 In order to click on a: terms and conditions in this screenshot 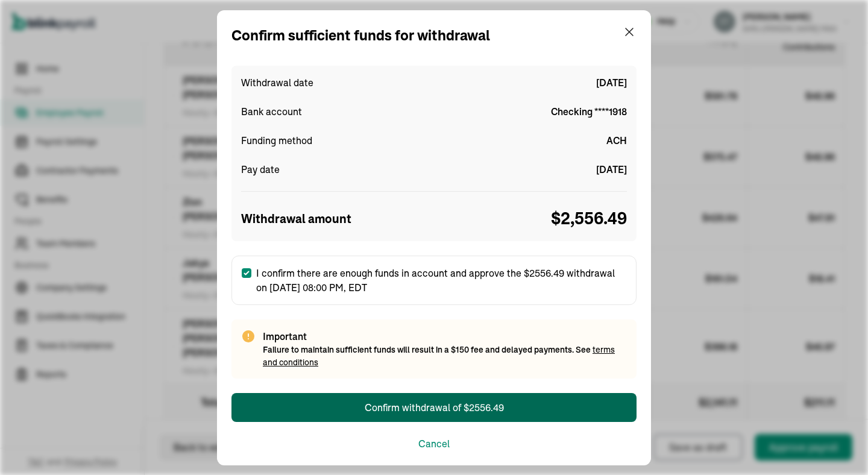, I will do `click(439, 355)`.